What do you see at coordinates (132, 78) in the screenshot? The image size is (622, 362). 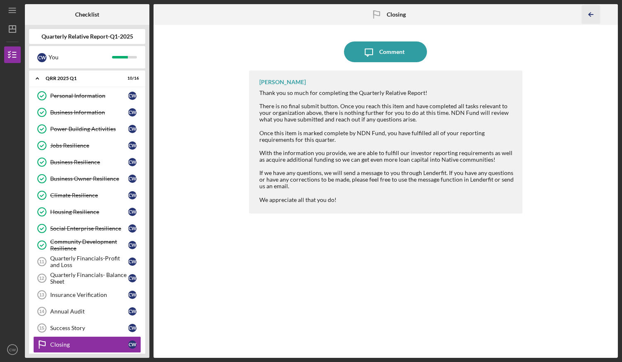 I see `div: 10 / 16` at bounding box center [132, 78].